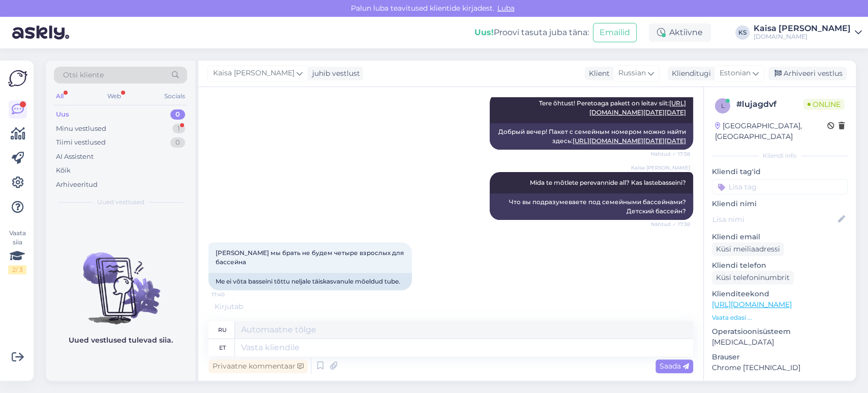  What do you see at coordinates (743, 32) in the screenshot?
I see `div: KS` at bounding box center [743, 32].